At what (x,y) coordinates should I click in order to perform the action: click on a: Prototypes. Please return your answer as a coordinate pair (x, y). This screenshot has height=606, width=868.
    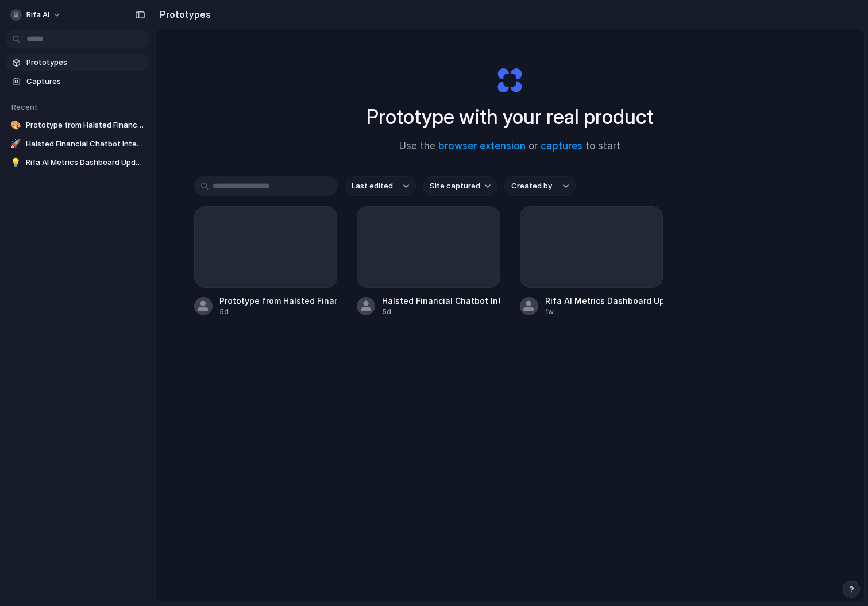
    Looking at the image, I should click on (78, 63).